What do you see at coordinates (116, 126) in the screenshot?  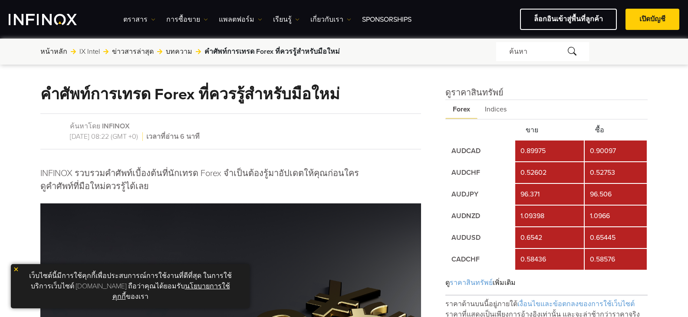 I see `a: INFINOX` at bounding box center [116, 126].